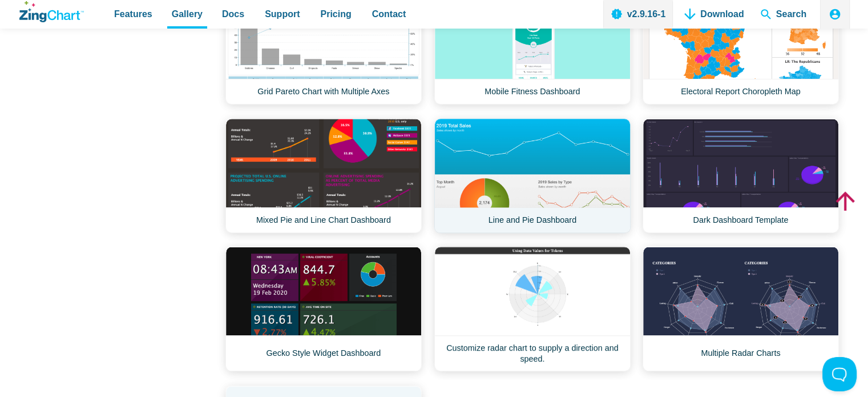 The height and width of the screenshot is (397, 868). What do you see at coordinates (532, 309) in the screenshot?
I see `a: Customize radar chart to supply a direction and speed.` at bounding box center [532, 309].